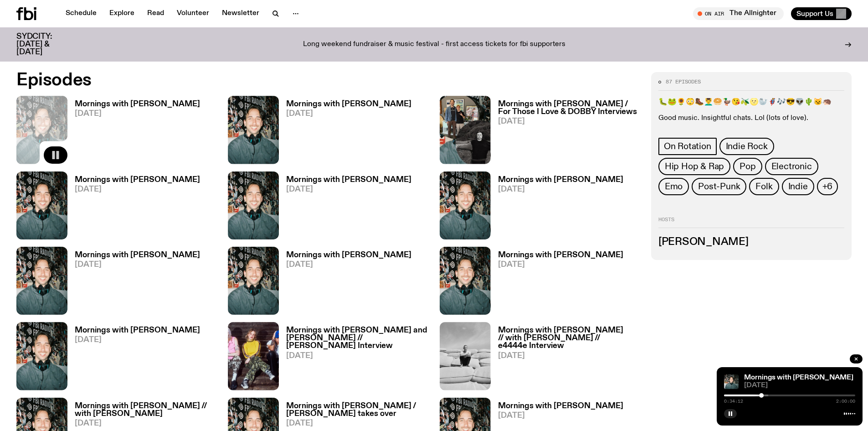 The width and height of the screenshot is (868, 431). What do you see at coordinates (695, 166) in the screenshot?
I see `a: Hip Hop & Rap` at bounding box center [695, 166].